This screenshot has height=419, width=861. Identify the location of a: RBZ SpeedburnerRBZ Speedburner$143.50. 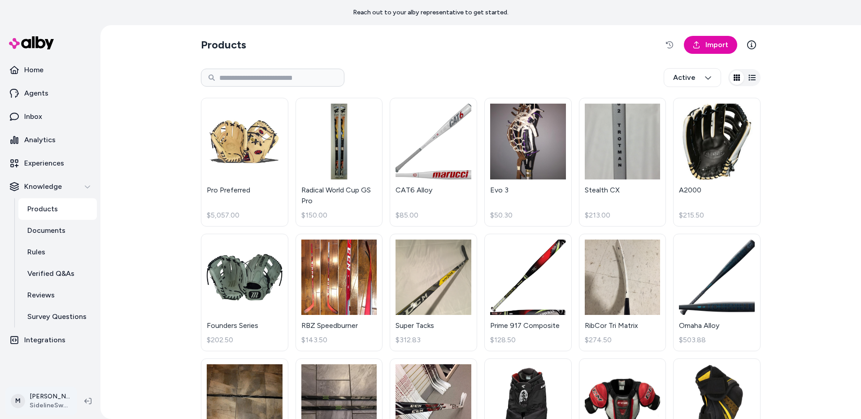
(339, 292).